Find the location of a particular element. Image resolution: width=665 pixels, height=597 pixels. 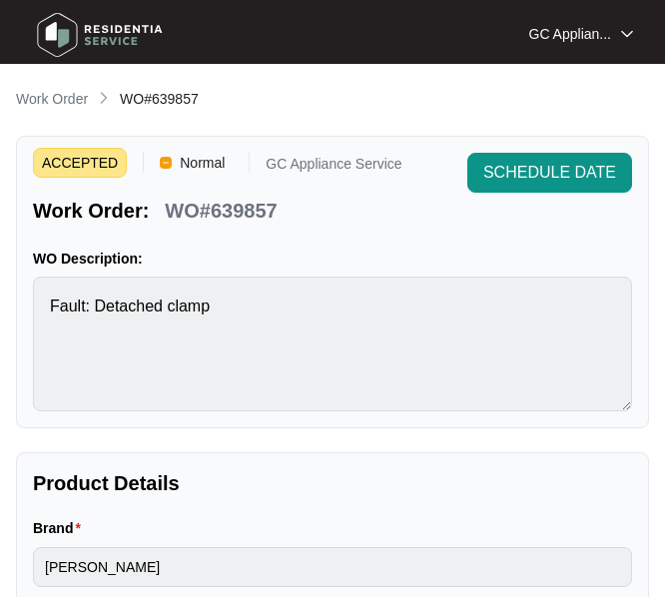

img: dropdown arrow is located at coordinates (627, 34).